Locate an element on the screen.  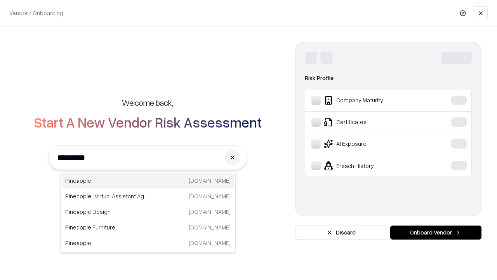
button: Discard is located at coordinates (341, 232).